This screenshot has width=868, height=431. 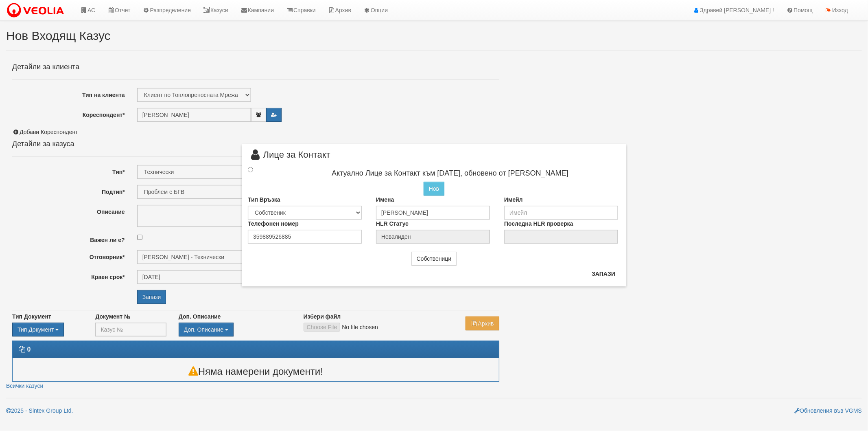 I want to click on button: Нов, so click(x=433, y=188).